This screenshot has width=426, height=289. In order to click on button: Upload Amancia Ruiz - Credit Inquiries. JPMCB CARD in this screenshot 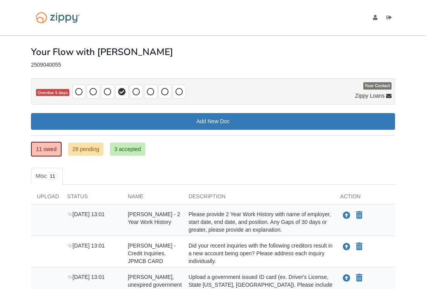, I will do `click(347, 247)`.